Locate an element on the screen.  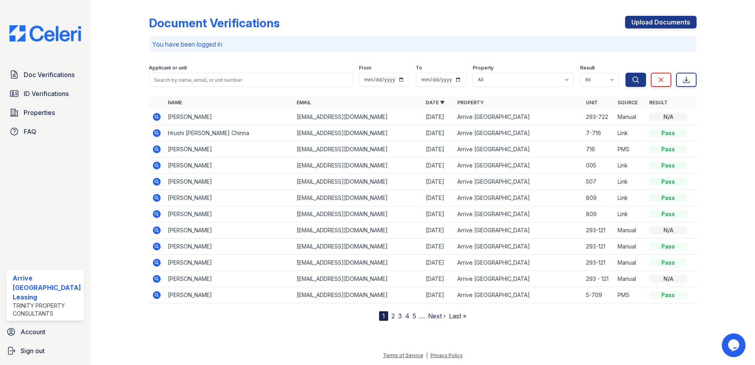
span: ID Verifications is located at coordinates (46, 94).